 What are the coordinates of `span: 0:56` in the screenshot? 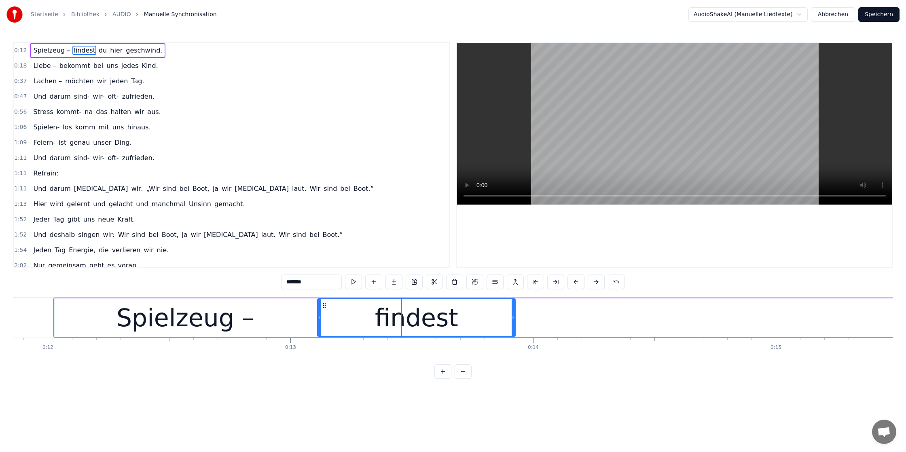 It's located at (20, 112).